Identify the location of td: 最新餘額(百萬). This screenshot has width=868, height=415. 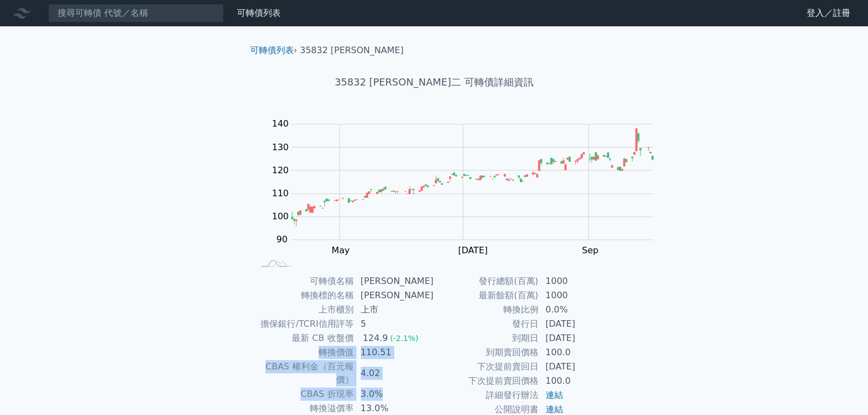
(486, 295).